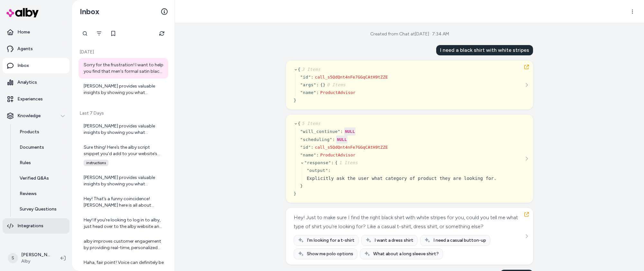 The image size is (644, 271). I want to click on a: Reviews, so click(41, 194).